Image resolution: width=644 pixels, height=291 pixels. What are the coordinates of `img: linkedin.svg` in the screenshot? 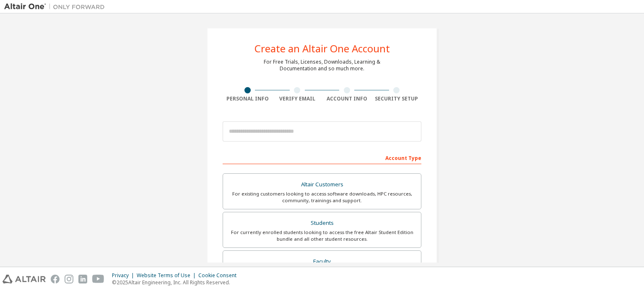 It's located at (82, 279).